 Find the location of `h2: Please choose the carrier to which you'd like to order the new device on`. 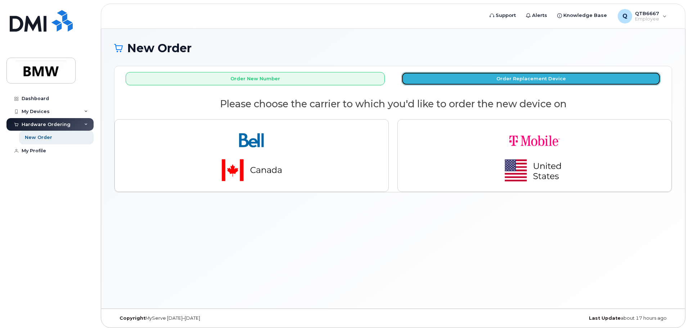

h2: Please choose the carrier to which you'd like to order the new device on is located at coordinates (393, 104).